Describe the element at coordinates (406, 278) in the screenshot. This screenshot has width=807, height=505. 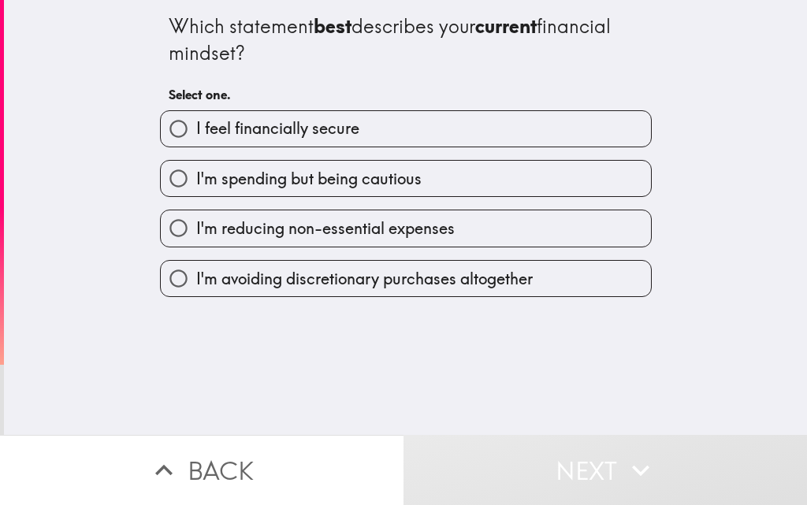
I see `button: I'm avoiding discretionary purchases altogether` at that location.